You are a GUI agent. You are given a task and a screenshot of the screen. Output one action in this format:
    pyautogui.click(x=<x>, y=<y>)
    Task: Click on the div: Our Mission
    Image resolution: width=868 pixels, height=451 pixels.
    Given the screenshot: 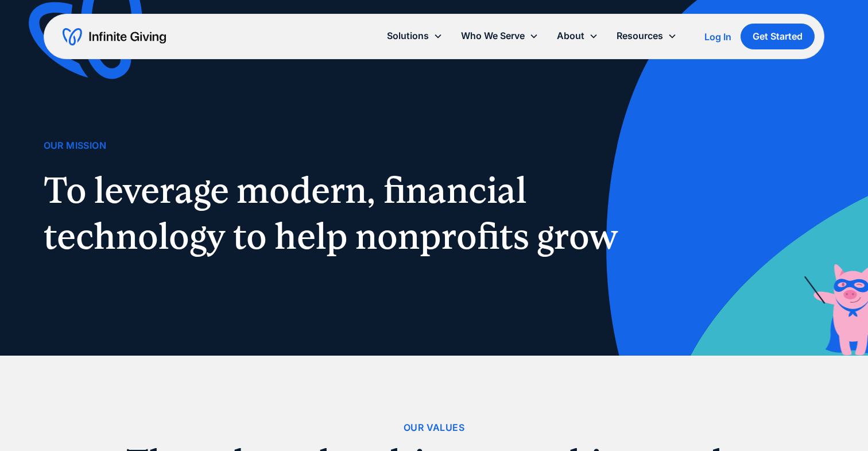 What is the action you would take?
    pyautogui.click(x=74, y=145)
    